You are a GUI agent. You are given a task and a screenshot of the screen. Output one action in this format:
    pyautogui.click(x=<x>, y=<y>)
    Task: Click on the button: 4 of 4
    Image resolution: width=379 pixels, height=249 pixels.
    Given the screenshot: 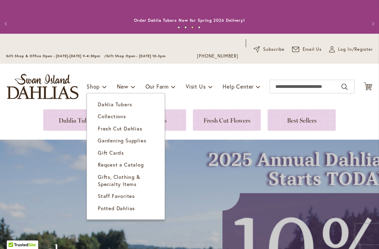 What is the action you would take?
    pyautogui.click(x=199, y=27)
    